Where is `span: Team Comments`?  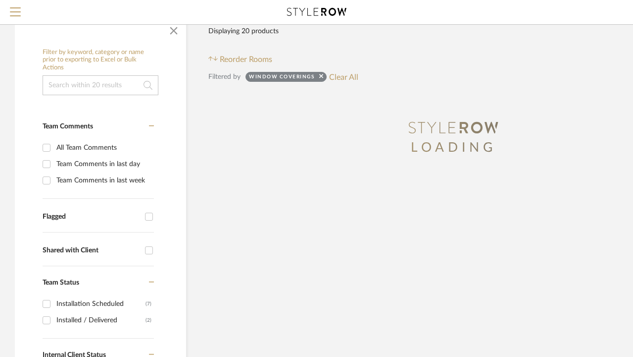 span: Team Comments is located at coordinates (68, 126).